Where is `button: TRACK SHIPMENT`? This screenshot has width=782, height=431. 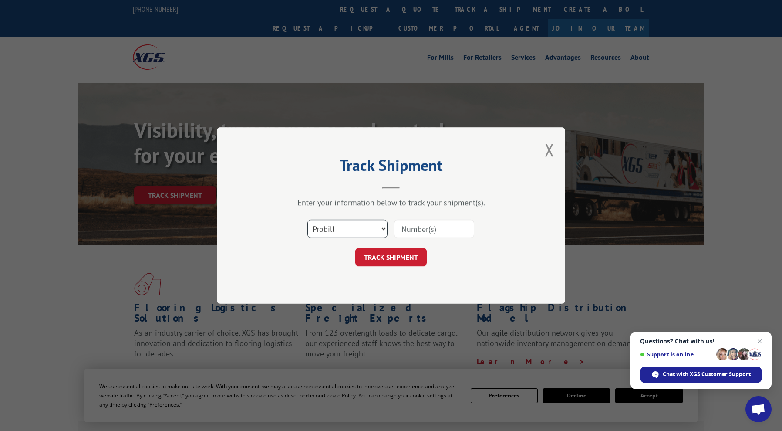
button: TRACK SHIPMENT is located at coordinates (391, 257).